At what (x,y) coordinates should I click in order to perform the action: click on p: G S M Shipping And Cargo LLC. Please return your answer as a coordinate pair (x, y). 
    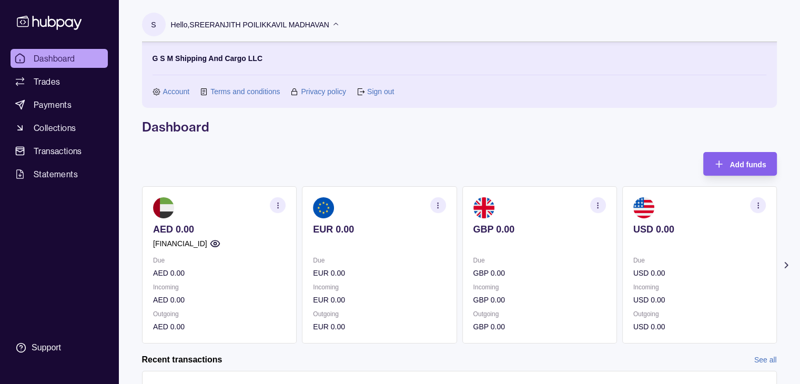
    Looking at the image, I should click on (207, 58).